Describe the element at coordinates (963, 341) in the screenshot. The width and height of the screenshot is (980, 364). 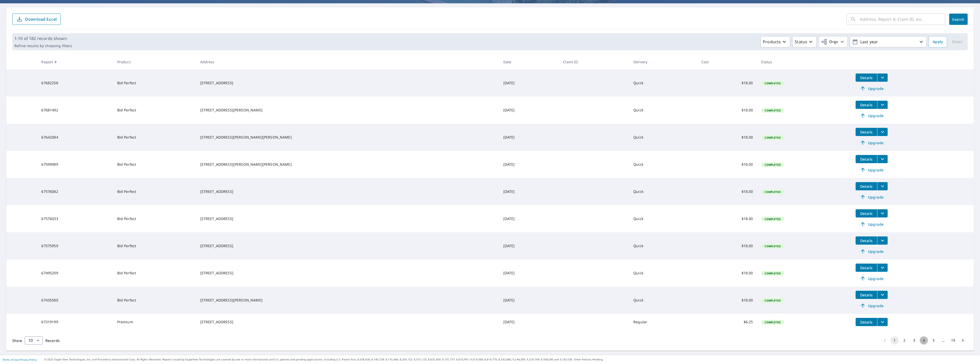
I see `button: Go to next page` at that location.